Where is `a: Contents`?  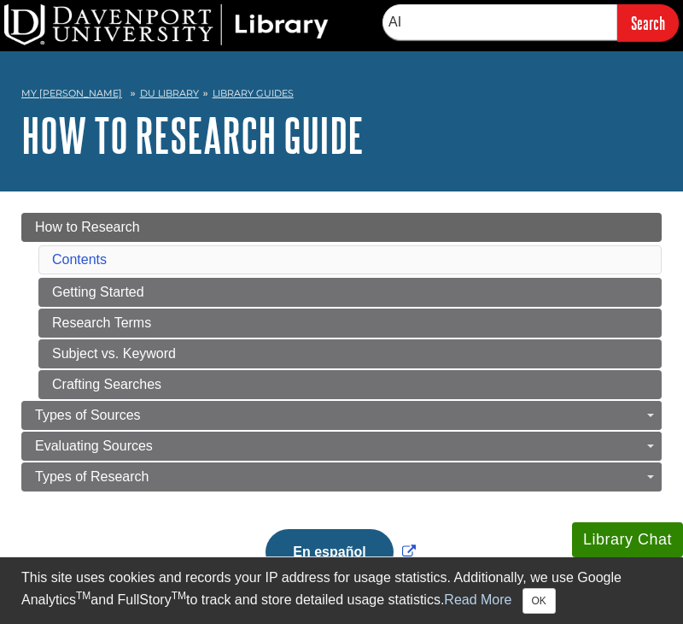
a: Contents is located at coordinates (79, 259).